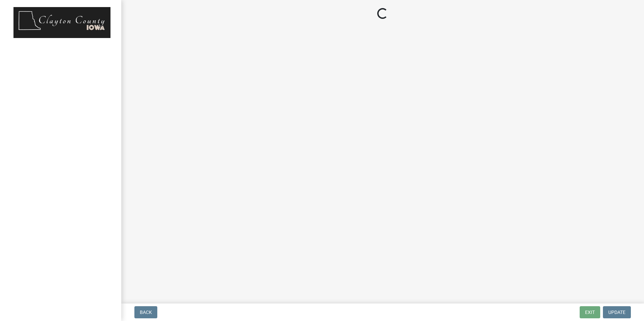 This screenshot has width=644, height=321. What do you see at coordinates (617, 312) in the screenshot?
I see `button: Update` at bounding box center [617, 312].